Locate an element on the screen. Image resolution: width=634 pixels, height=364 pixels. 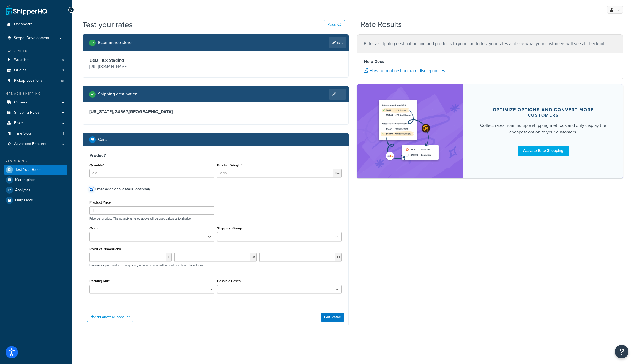
div: Basic Setup is located at coordinates (36, 51).